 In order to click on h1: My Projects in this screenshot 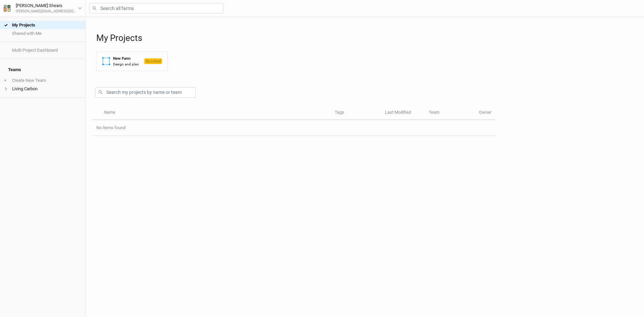, I will do `click(366, 38)`.